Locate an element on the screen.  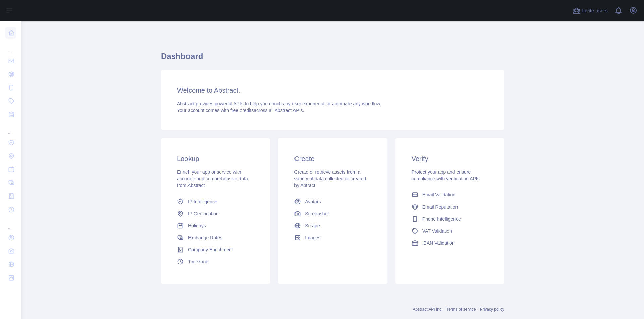
a: Holidays is located at coordinates (215, 225).